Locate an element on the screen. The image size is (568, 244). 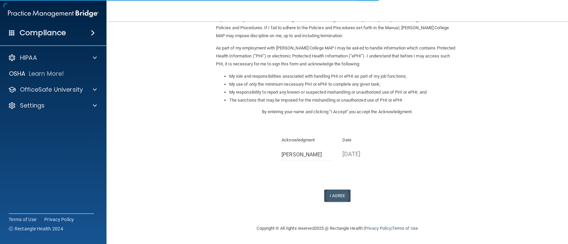
button: I Agree is located at coordinates (337, 196).